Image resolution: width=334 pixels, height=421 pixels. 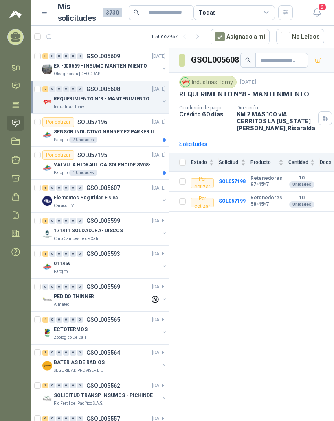 I want to click on p: SOL057196, so click(x=92, y=123).